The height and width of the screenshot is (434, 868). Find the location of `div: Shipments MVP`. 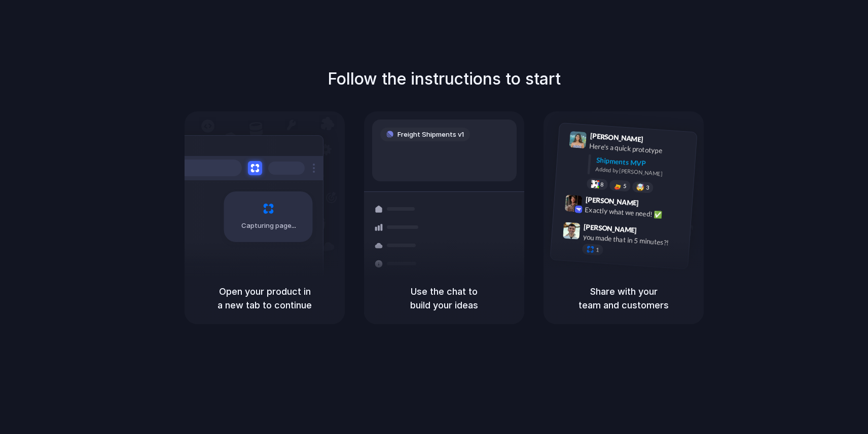

div: Shipments MVP is located at coordinates (643, 163).